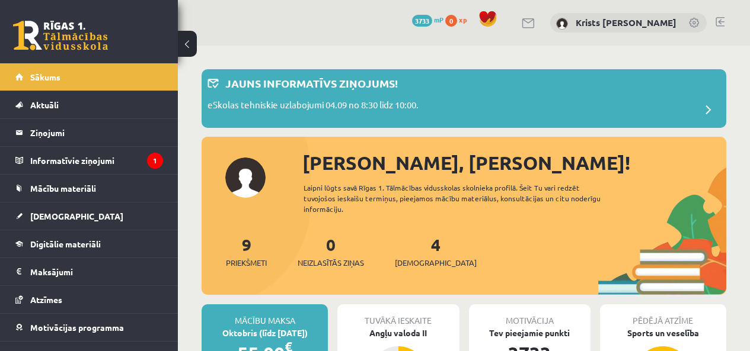 The image size is (750, 351). I want to click on a: Jauns informatīvs ziņojums! eSkolas tehniskie uzlabojumi 04.09 no 8:30 līdz 10:00., so click(463, 98).